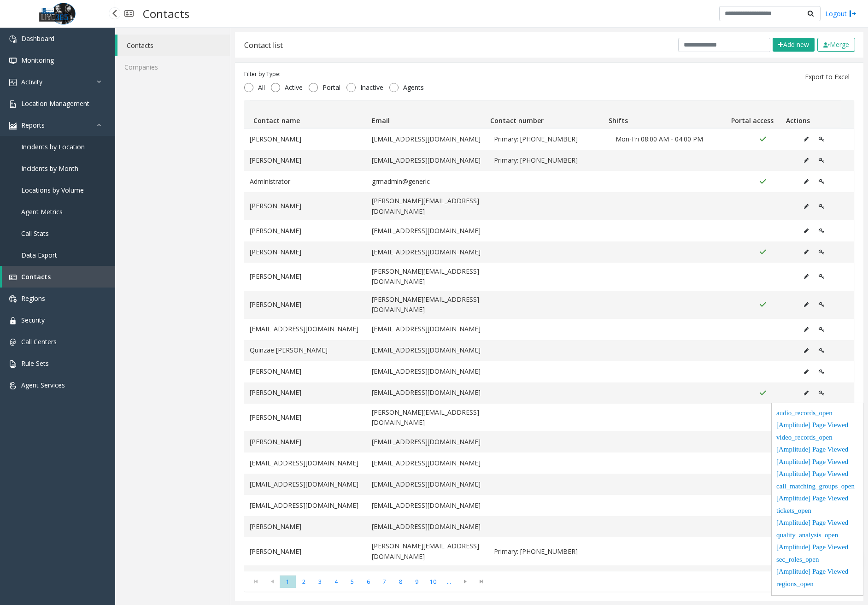  I want to click on span: Page 9, so click(417, 582).